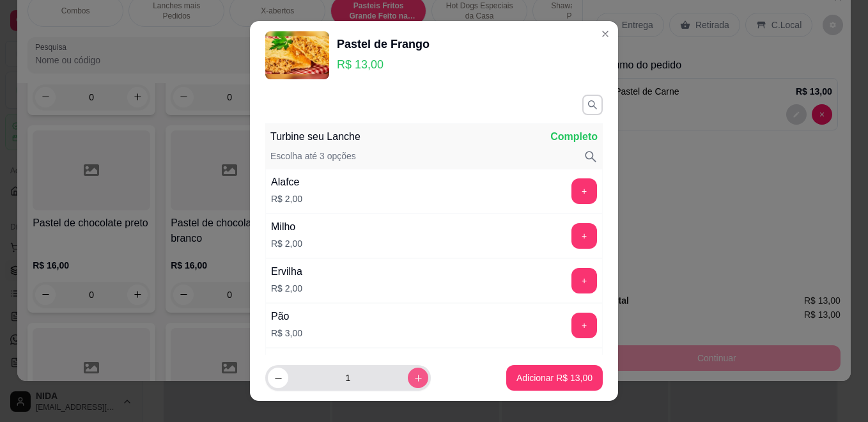  What do you see at coordinates (418, 378) in the screenshot?
I see `button: increase-product-quantity` at bounding box center [418, 378].